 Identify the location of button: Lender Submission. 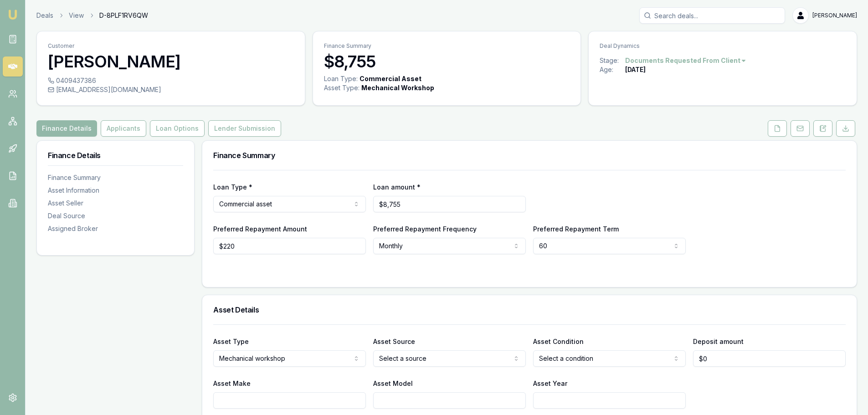
(245, 128).